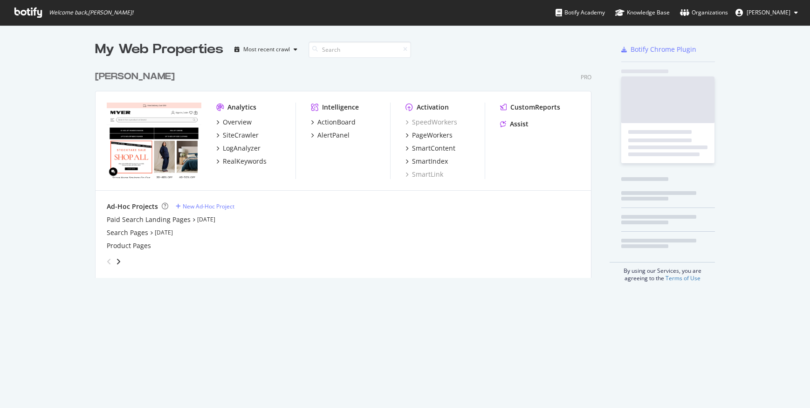 Image resolution: width=810 pixels, height=408 pixels. What do you see at coordinates (535, 107) in the screenshot?
I see `div: CustomReports` at bounding box center [535, 107].